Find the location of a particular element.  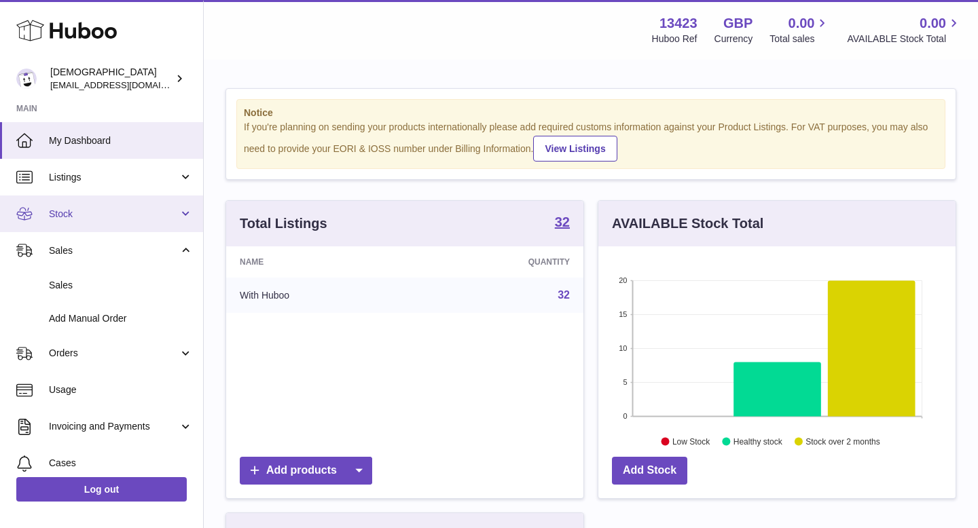

a: Add products is located at coordinates (306, 471).